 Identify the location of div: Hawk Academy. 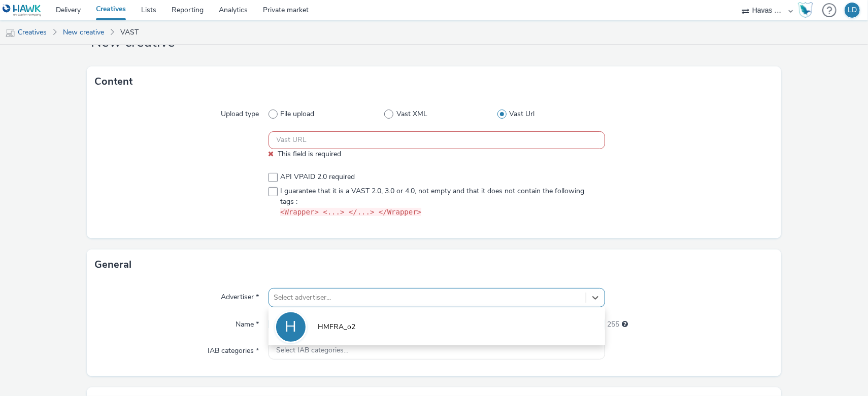
(806, 10).